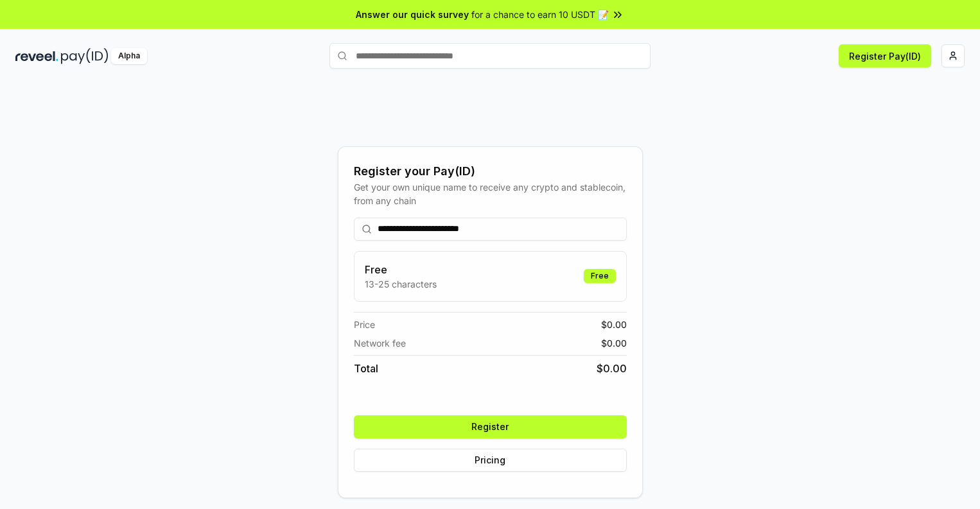 The width and height of the screenshot is (980, 509). Describe the element at coordinates (412, 14) in the screenshot. I see `span: Answer our quick survey` at that location.